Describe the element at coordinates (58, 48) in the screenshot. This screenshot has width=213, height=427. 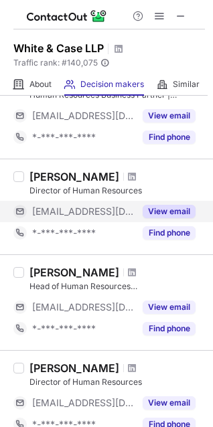
I see `h1: White & Case LLP` at that location.